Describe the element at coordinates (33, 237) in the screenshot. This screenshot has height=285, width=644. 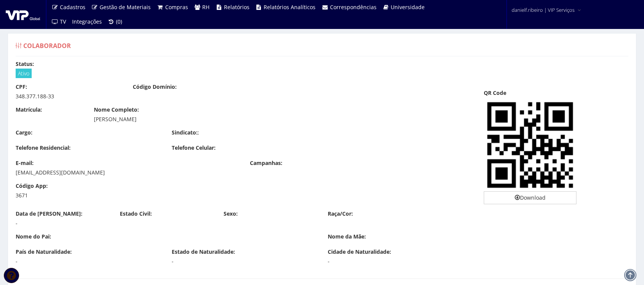
I see `label: Nome do Pai:` at that location.